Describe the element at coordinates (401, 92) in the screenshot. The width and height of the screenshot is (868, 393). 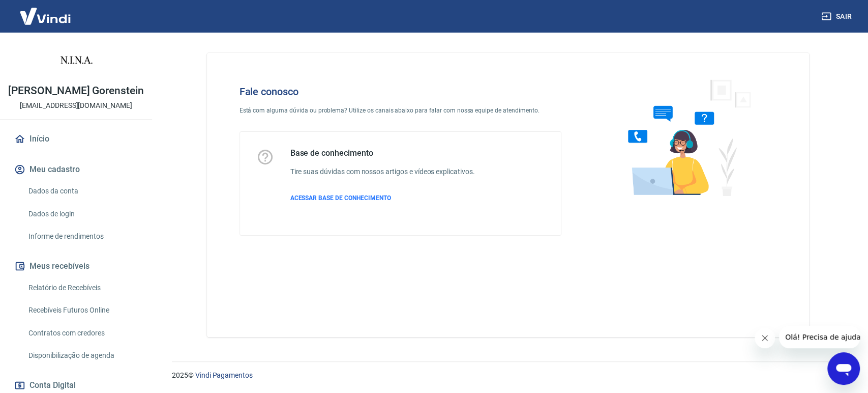
I see `h4: Fale conosco` at that location.